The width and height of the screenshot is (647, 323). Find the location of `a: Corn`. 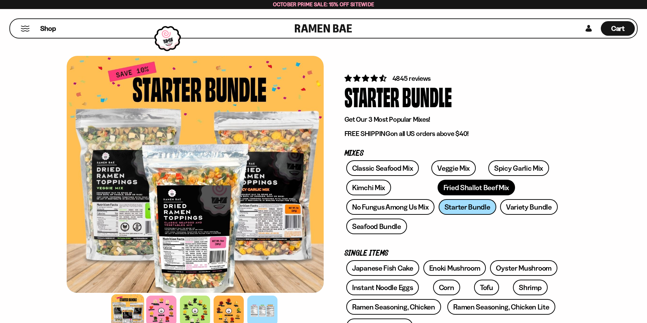

a: Corn is located at coordinates (447, 288).